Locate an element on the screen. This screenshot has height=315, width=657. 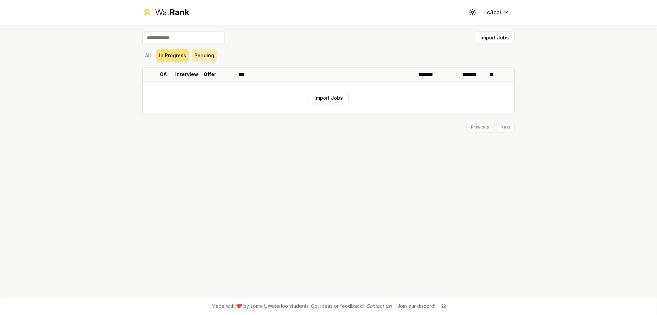
span: c3cai is located at coordinates (494, 12).